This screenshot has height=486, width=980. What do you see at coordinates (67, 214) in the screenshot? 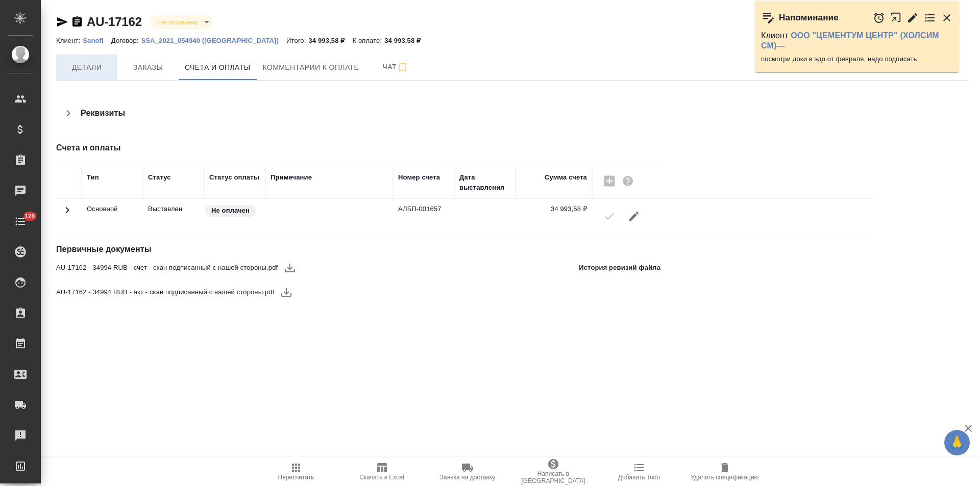
I see `span: Toggle Row Expanded` at bounding box center [67, 214].